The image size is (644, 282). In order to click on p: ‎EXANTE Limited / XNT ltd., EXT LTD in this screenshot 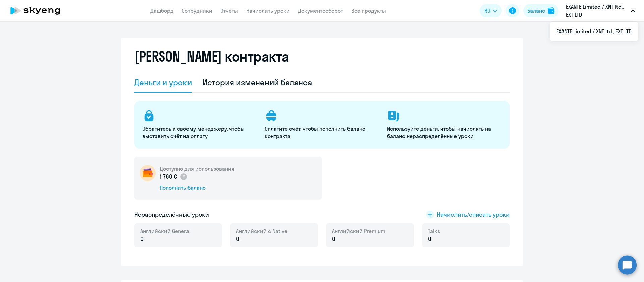, I will do `click(597, 10)`.